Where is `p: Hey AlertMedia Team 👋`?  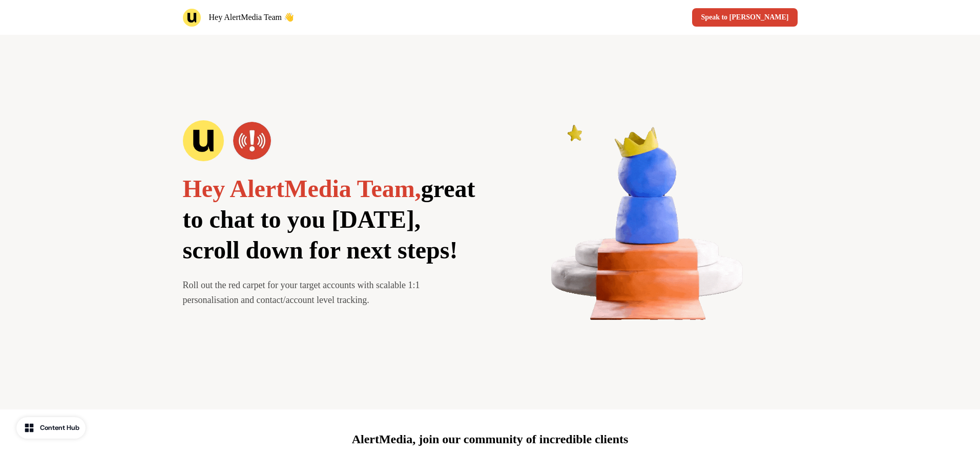 p: Hey AlertMedia Team 👋 is located at coordinates (251, 17).